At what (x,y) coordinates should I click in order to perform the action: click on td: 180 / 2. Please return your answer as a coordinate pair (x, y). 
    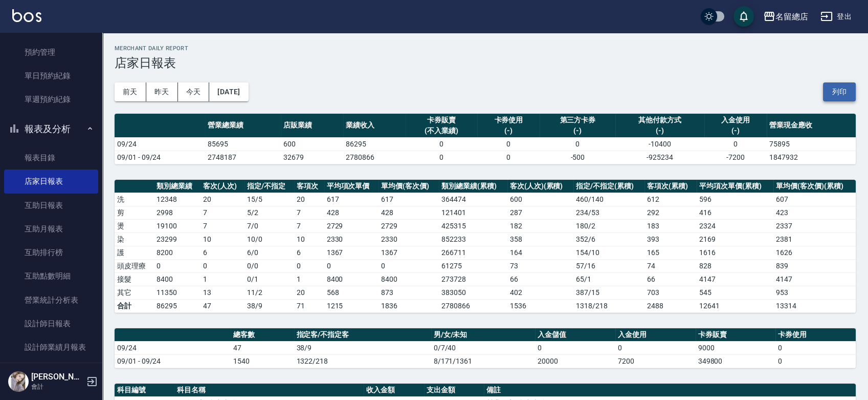
    Looking at the image, I should click on (609, 226).